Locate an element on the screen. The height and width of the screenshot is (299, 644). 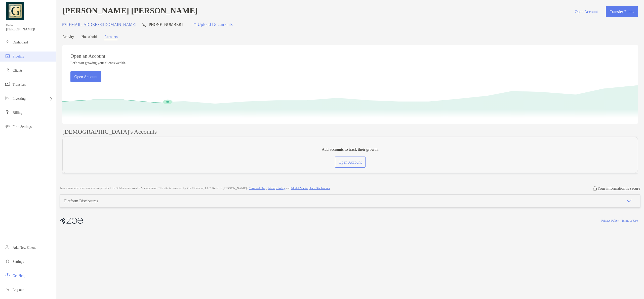
img: pipeline icon is located at coordinates (8, 56).